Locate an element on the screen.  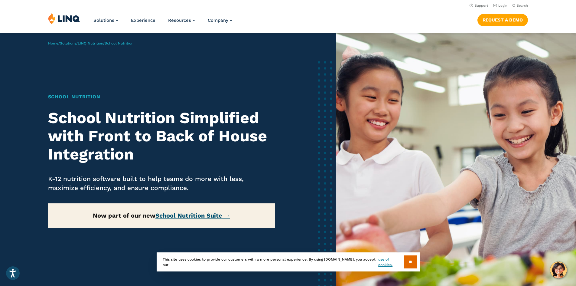
a: Login is located at coordinates (500, 5).